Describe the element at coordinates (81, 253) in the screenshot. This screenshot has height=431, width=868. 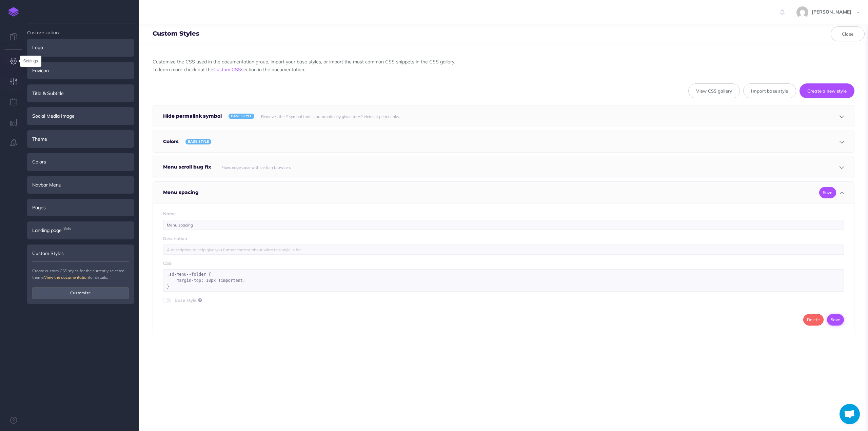
I see `div: Custom Styles` at that location.